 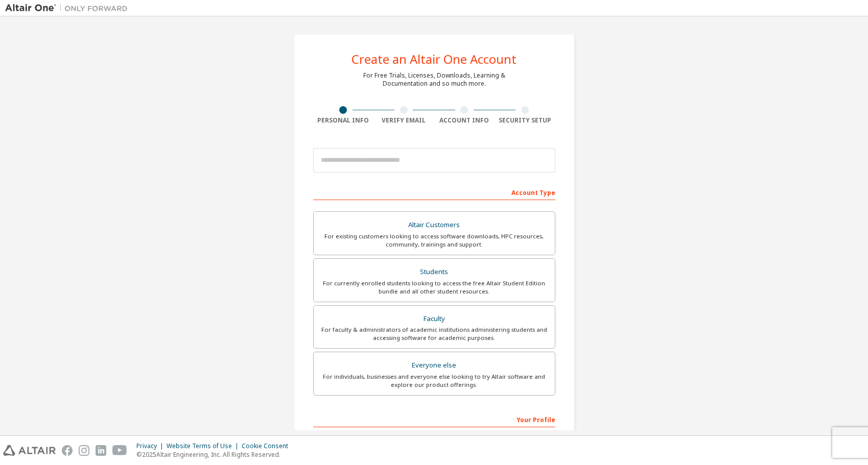 What do you see at coordinates (151, 446) in the screenshot?
I see `div: Privacy` at bounding box center [151, 446].